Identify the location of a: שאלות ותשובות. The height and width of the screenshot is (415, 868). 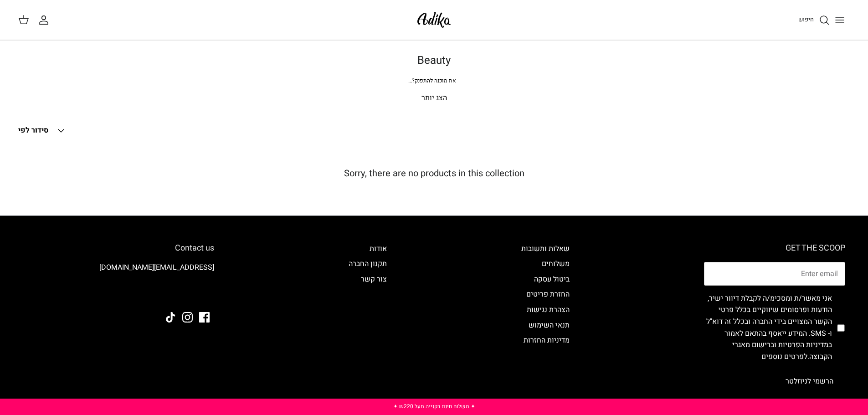
(545, 249).